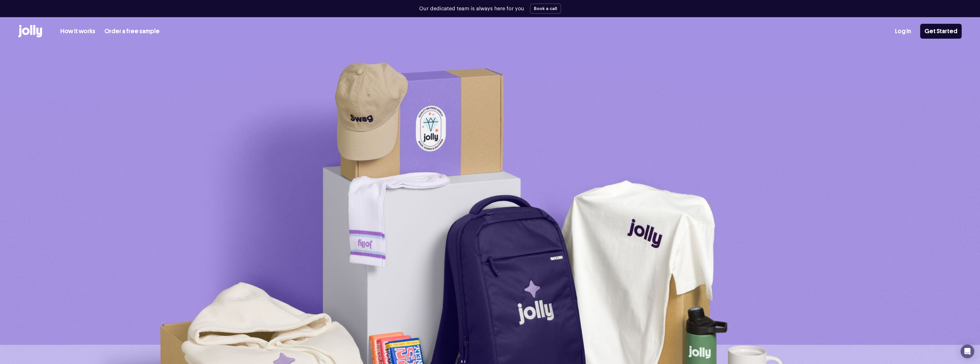  I want to click on a: Log In, so click(903, 31).